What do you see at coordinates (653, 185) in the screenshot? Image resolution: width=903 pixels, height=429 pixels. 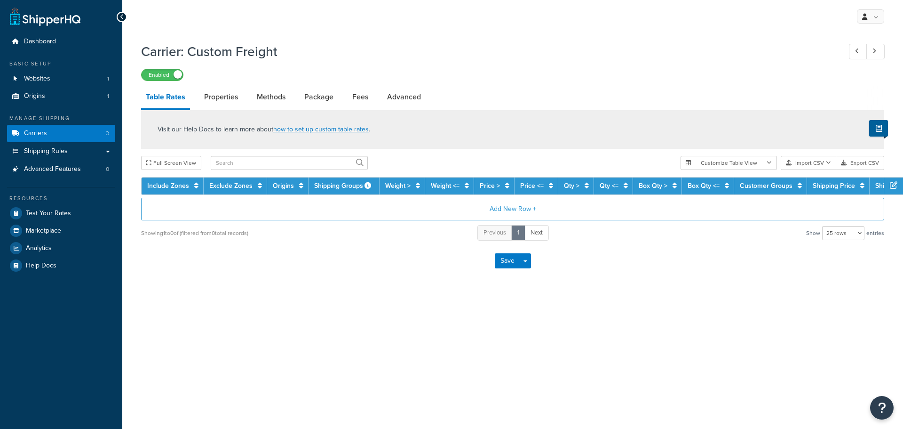 I see `a: Box Qty >` at bounding box center [653, 185].